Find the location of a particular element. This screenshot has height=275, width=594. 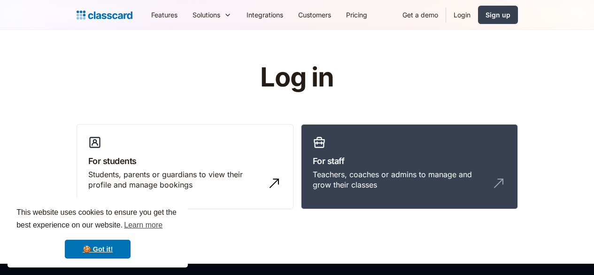

a: For studentsStudents, parents or guardians to view their profile and manage bookings is located at coordinates (185, 167).